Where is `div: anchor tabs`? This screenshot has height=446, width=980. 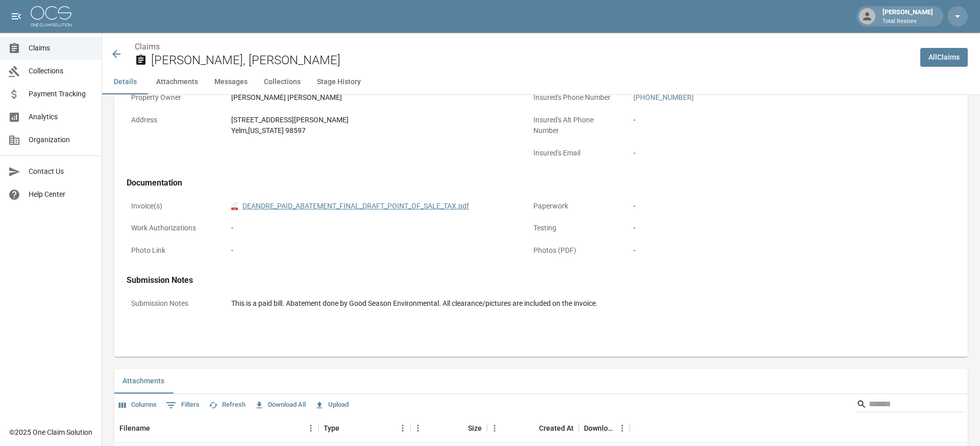
div: anchor tabs is located at coordinates (541, 82).